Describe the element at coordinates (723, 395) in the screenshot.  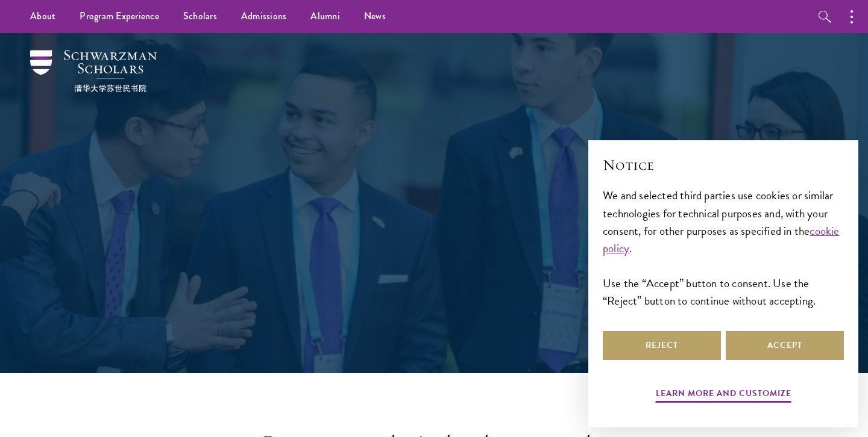
I see `button: Learn more and customize` at that location.